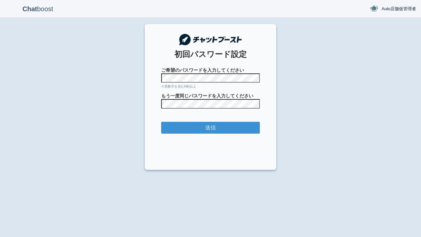 This screenshot has width=421, height=237. Describe the element at coordinates (210, 86) in the screenshot. I see `div: ※英数字を含む6桁以上` at that location.